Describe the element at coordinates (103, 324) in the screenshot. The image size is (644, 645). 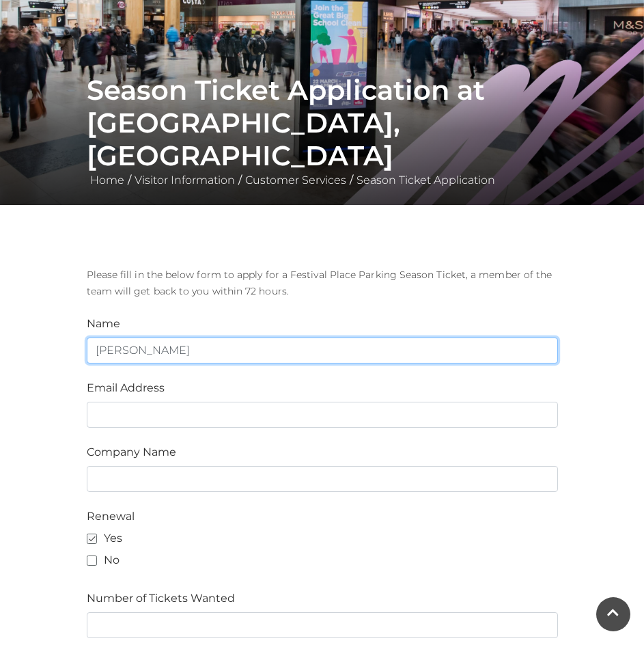
I see `label: Name` at that location.